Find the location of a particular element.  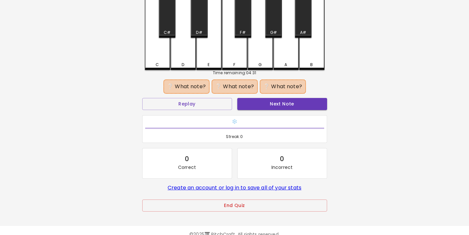

a: Create an account or log in to save all of your stats is located at coordinates (234, 187).